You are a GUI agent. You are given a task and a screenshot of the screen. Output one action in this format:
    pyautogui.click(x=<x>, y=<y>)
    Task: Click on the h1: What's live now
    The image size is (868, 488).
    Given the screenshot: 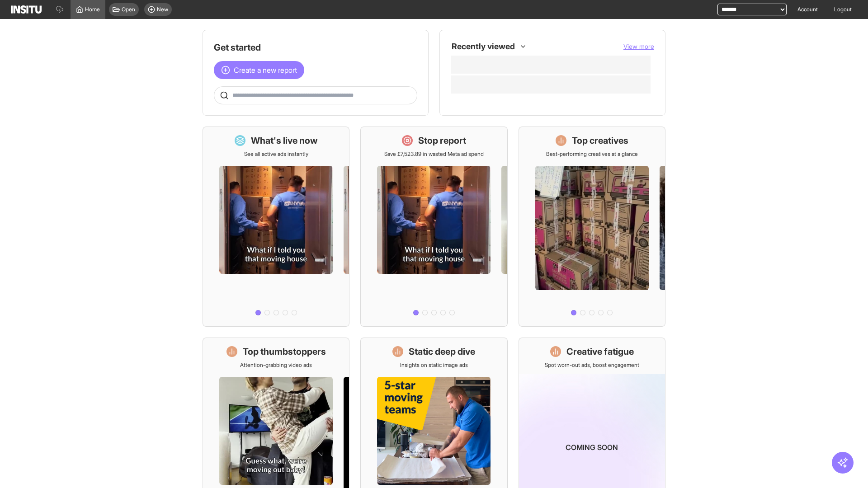 What is the action you would take?
    pyautogui.click(x=285, y=141)
    